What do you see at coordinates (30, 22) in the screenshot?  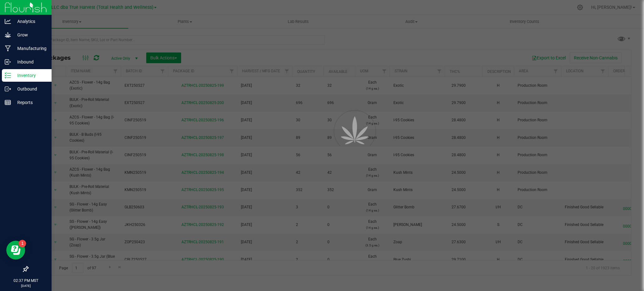 I see `p: Analytics` at bounding box center [30, 22].